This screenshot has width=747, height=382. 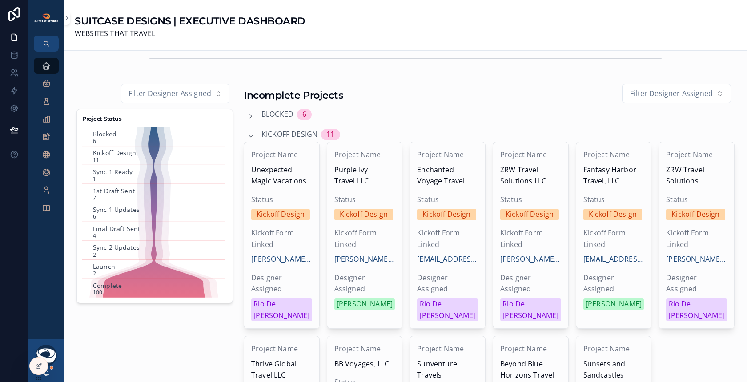 I want to click on div: 6, so click(x=304, y=115).